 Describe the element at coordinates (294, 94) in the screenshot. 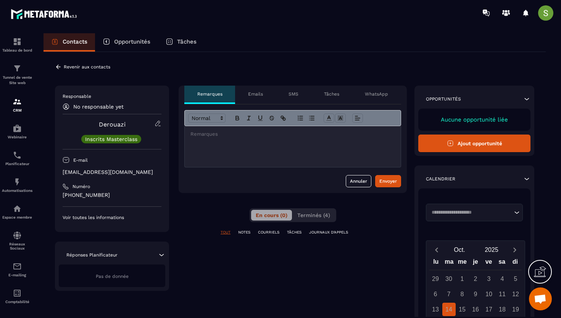

I see `p: SMS` at that location.